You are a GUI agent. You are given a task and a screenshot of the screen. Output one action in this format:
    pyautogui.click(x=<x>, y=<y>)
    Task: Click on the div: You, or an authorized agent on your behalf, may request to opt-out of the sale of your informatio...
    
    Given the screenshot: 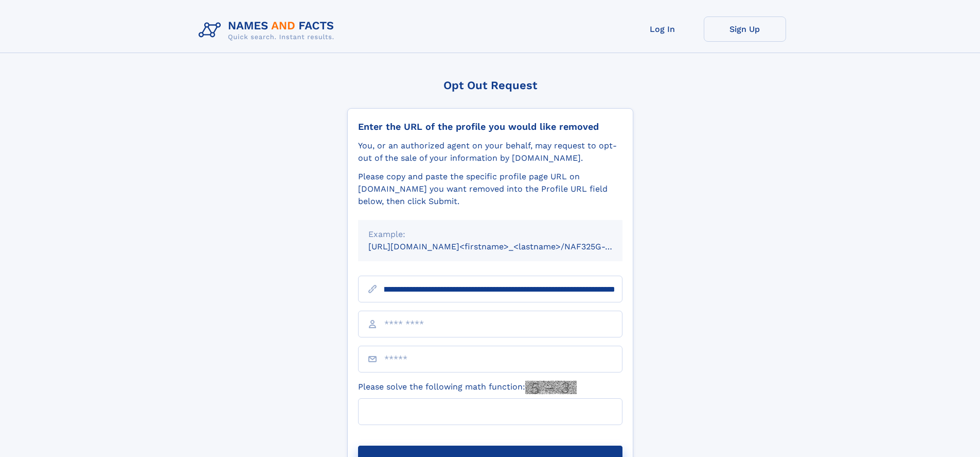 What is the action you would take?
    pyautogui.click(x=490, y=152)
    